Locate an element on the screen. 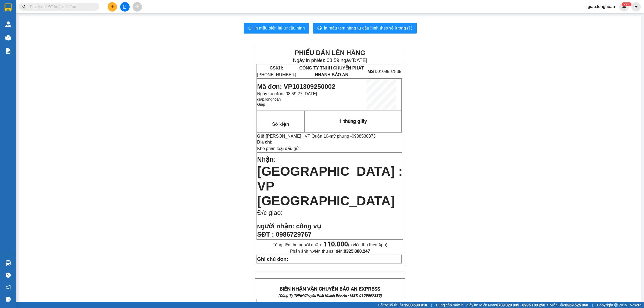  span: In mẫu biên lai tự cấu hình is located at coordinates (280, 28).